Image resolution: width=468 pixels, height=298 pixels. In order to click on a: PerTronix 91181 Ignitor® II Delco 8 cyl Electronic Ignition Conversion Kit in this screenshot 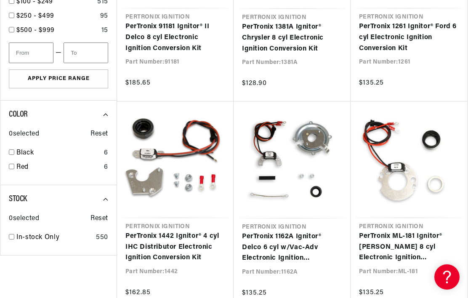, I will do `click(175, 37)`.